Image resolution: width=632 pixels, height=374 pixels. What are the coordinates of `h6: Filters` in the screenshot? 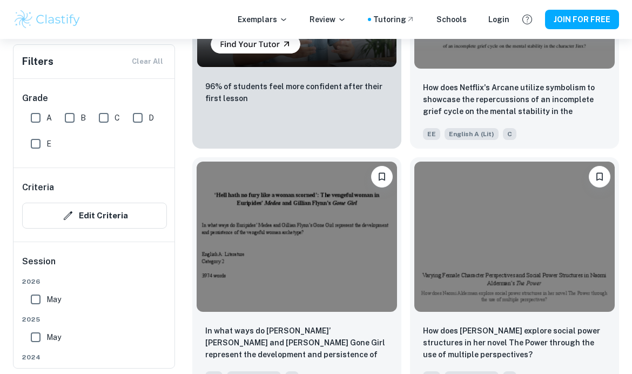 It's located at (38, 62).